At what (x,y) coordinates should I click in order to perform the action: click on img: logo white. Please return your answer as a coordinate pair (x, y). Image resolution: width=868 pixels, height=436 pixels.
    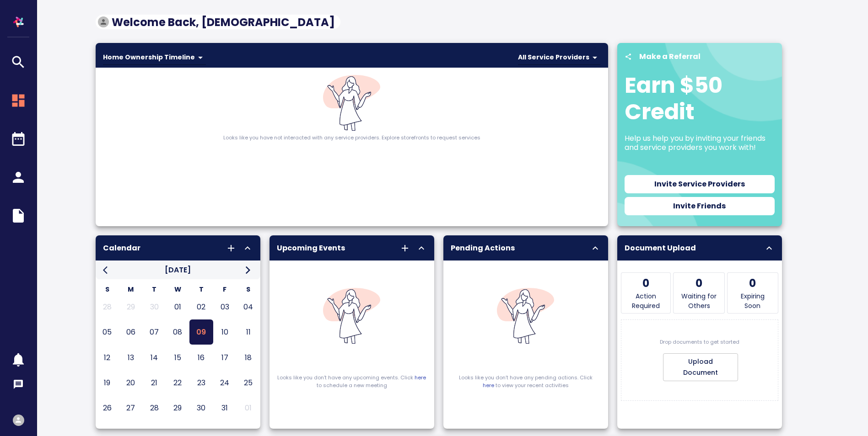
    Looking at the image, I should click on (19, 22).